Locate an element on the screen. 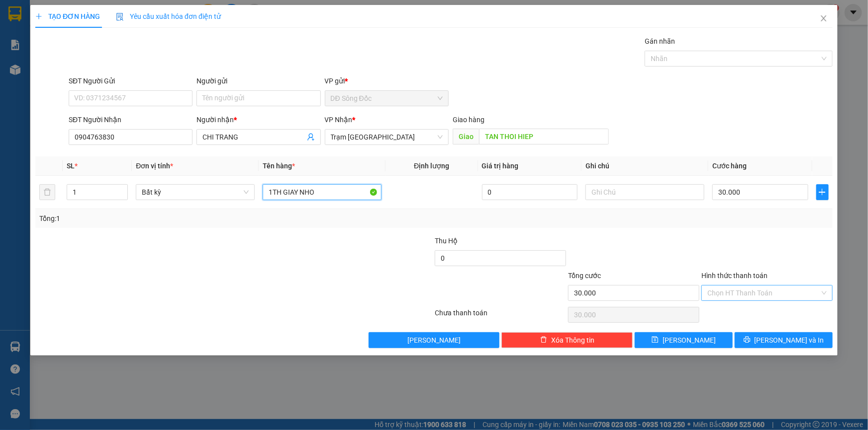  div: Người gửi is located at coordinates (258, 81).